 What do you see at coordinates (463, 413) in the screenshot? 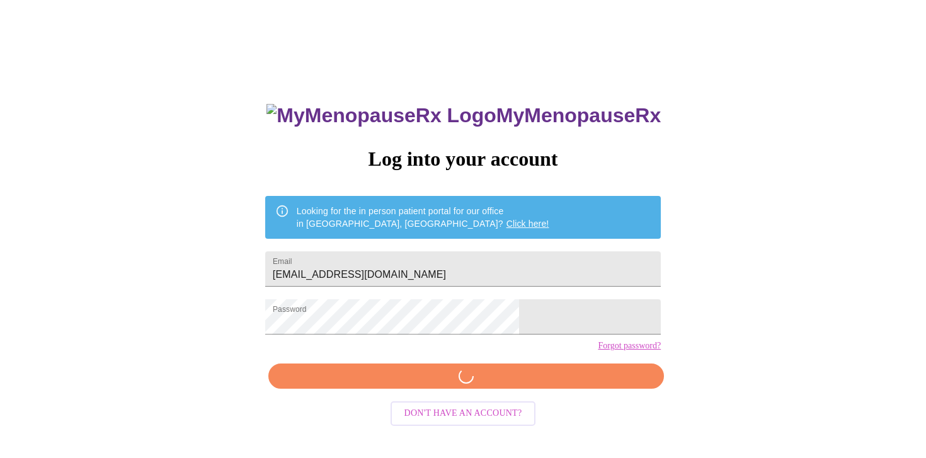
I see `span: Don't have an account?` at bounding box center [463, 413].